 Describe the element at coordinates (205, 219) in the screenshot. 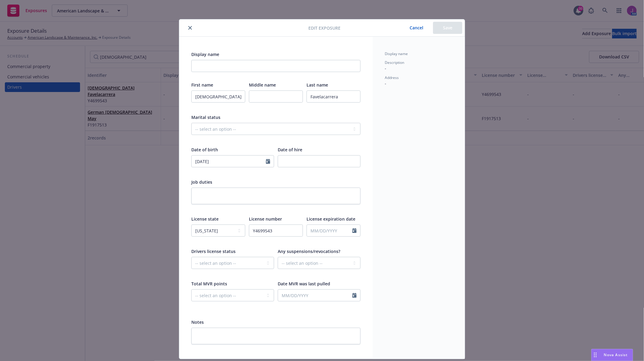

I see `span: License state` at that location.